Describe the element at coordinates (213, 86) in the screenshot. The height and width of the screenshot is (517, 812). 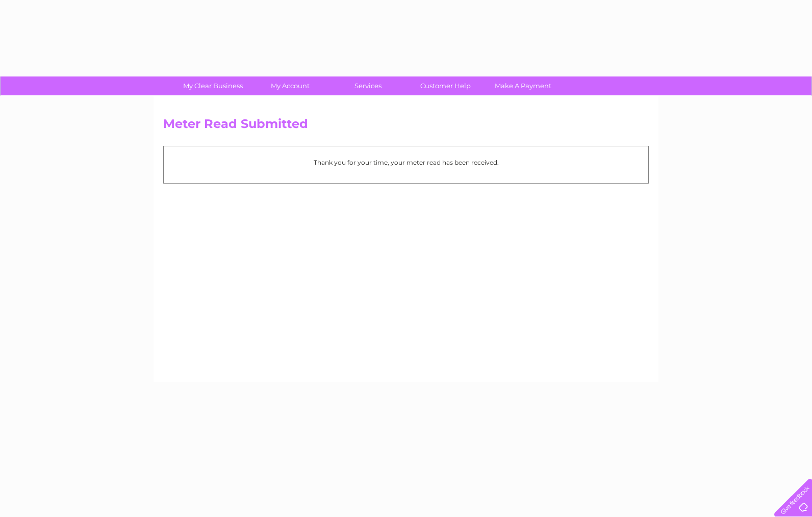
I see `a: My Clear Business` at that location.